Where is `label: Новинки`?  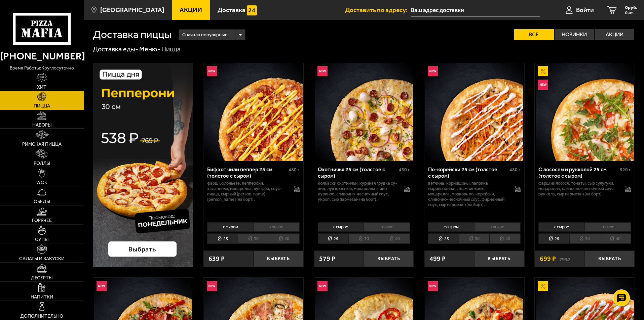
label: Новинки is located at coordinates (575, 35).